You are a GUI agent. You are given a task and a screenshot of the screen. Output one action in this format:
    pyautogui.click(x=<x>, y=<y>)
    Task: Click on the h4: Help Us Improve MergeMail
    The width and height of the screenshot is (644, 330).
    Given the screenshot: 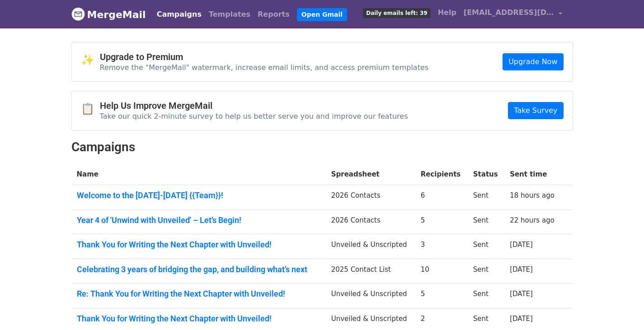 What is the action you would take?
    pyautogui.click(x=254, y=106)
    